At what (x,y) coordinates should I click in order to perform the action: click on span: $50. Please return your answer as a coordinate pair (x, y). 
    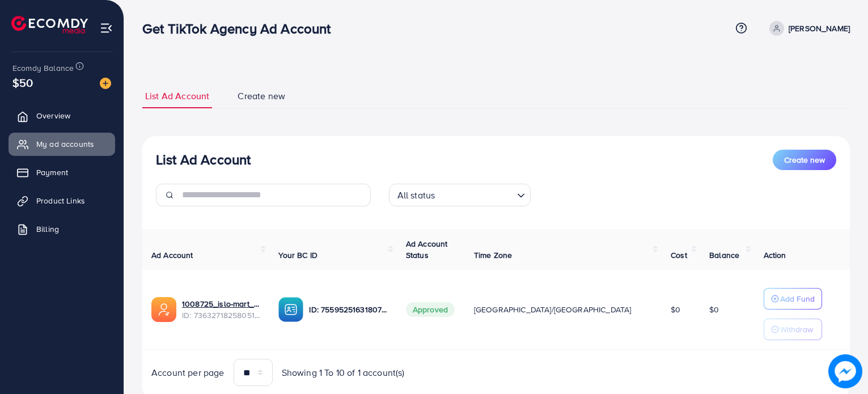
    Looking at the image, I should click on (23, 82).